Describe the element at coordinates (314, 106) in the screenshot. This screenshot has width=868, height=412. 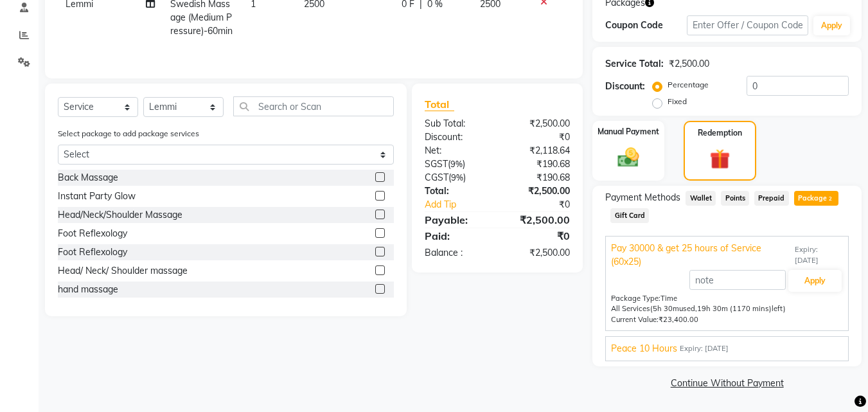
I see `input: Search or Scan` at that location.